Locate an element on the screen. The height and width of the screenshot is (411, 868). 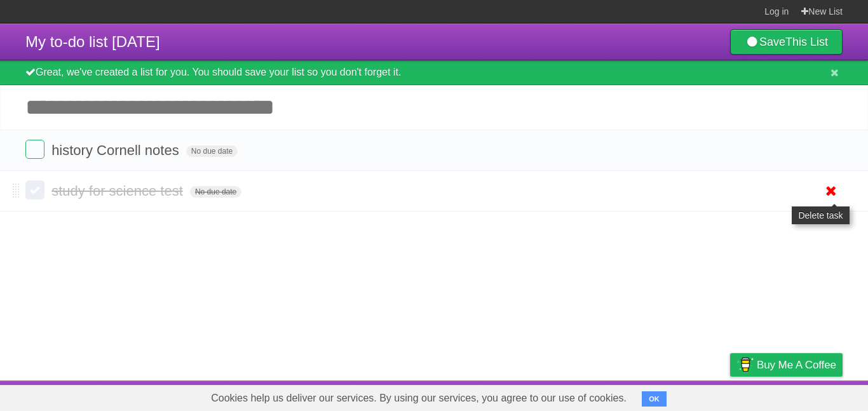
a: Buy me a coffee is located at coordinates (786, 365).